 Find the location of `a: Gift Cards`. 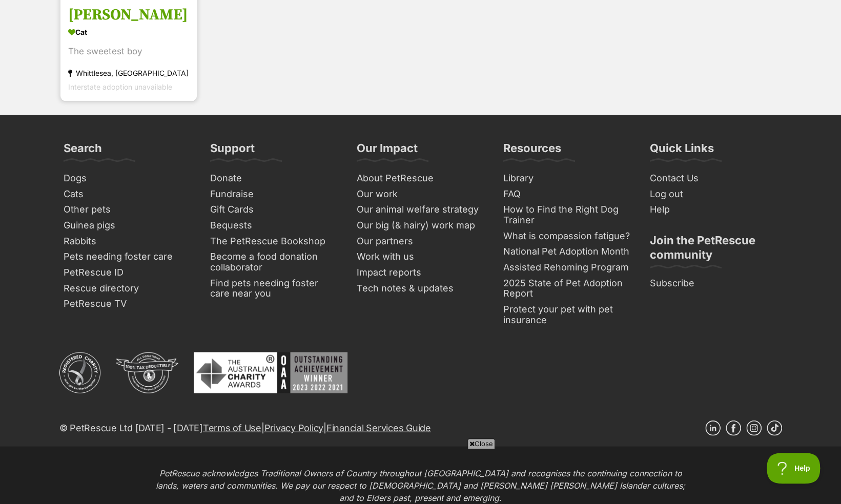

a: Gift Cards is located at coordinates (274, 209).